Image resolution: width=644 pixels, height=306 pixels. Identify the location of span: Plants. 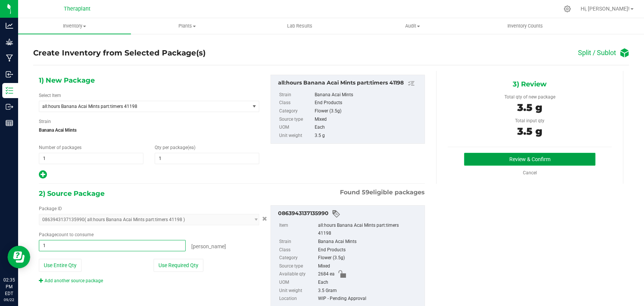
(187, 26).